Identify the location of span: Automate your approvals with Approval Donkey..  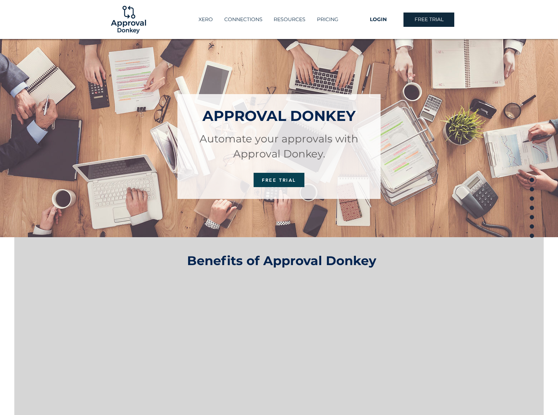
(279, 146).